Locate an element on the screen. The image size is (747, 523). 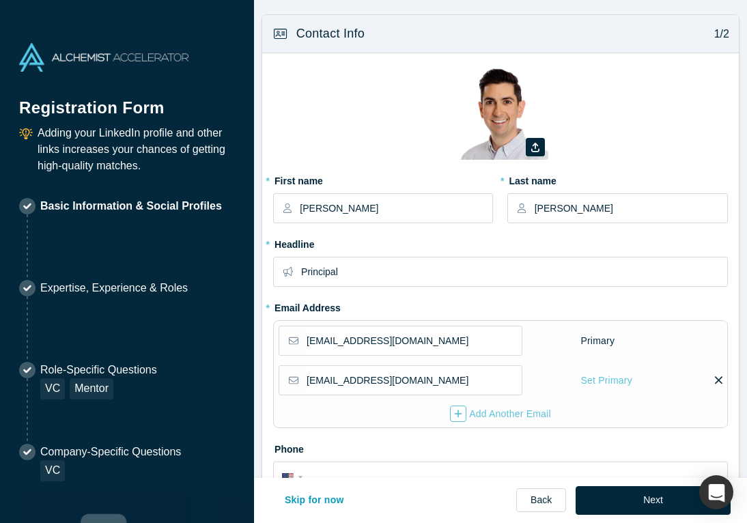
h1: Registration Form is located at coordinates (127, 100).